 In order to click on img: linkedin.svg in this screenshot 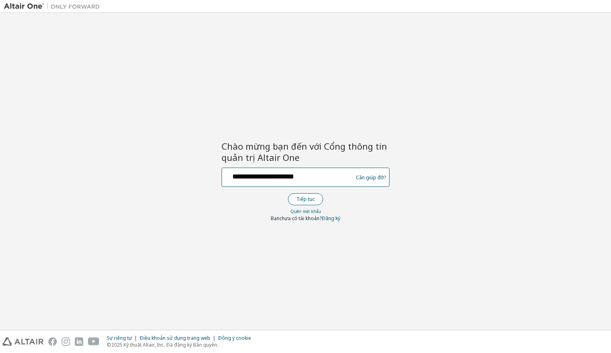, I will do `click(79, 341)`.